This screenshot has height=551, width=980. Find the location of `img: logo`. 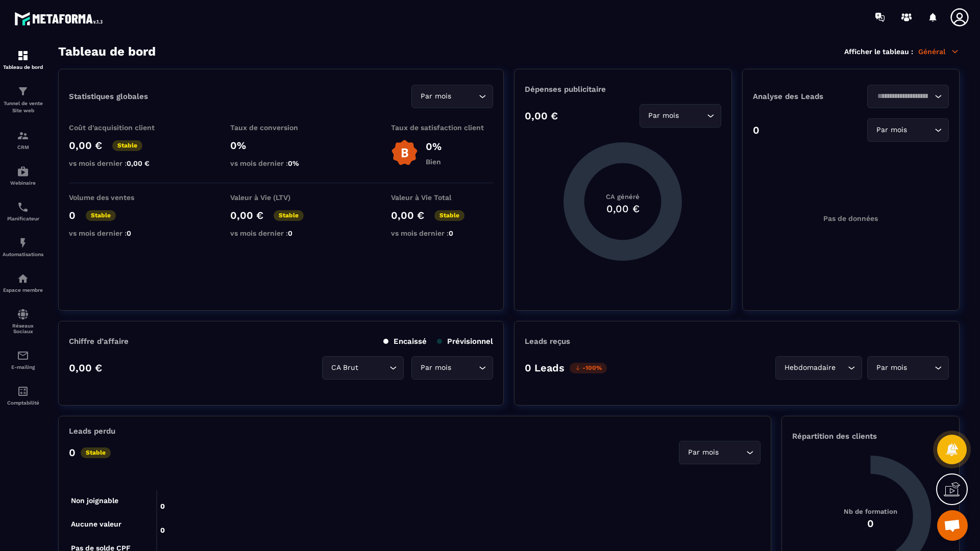

img: logo is located at coordinates (61, 19).